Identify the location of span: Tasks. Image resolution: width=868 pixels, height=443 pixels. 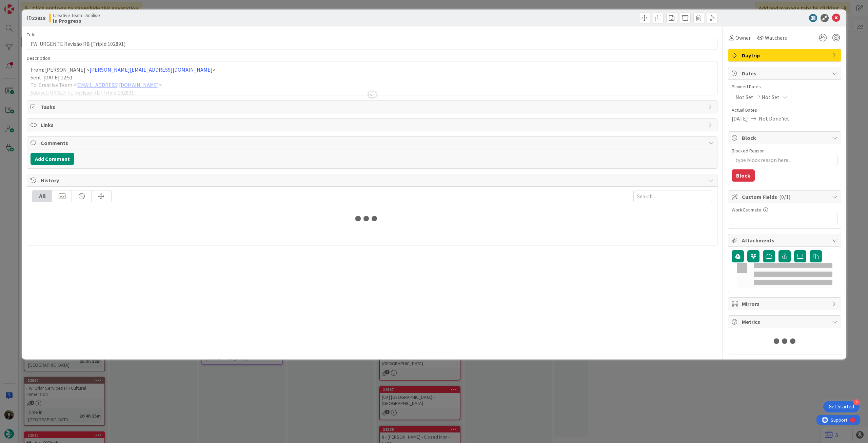
(372, 107).